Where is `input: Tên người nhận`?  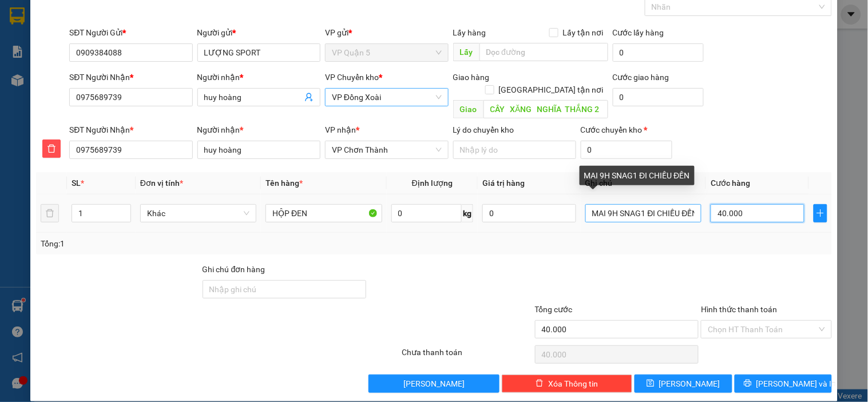
input: Tên người nhận is located at coordinates (258, 150).